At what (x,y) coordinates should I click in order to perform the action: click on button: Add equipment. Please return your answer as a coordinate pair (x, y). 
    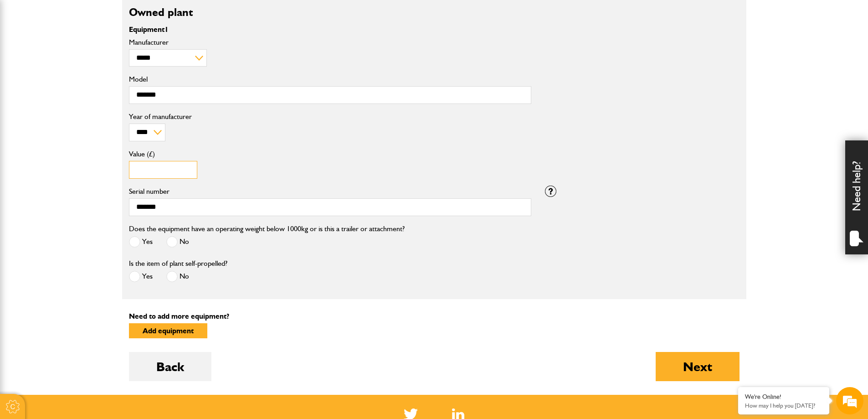
    Looking at the image, I should click on (168, 330).